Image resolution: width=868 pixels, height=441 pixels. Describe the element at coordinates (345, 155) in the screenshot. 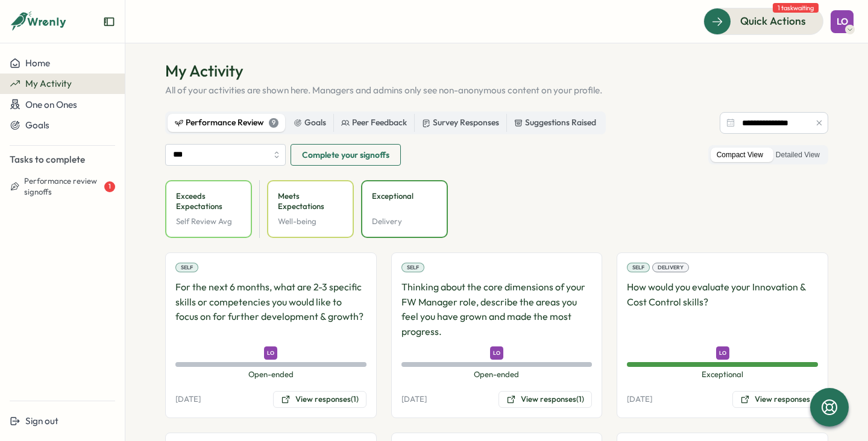

I see `span: Complete your signoffs` at that location.